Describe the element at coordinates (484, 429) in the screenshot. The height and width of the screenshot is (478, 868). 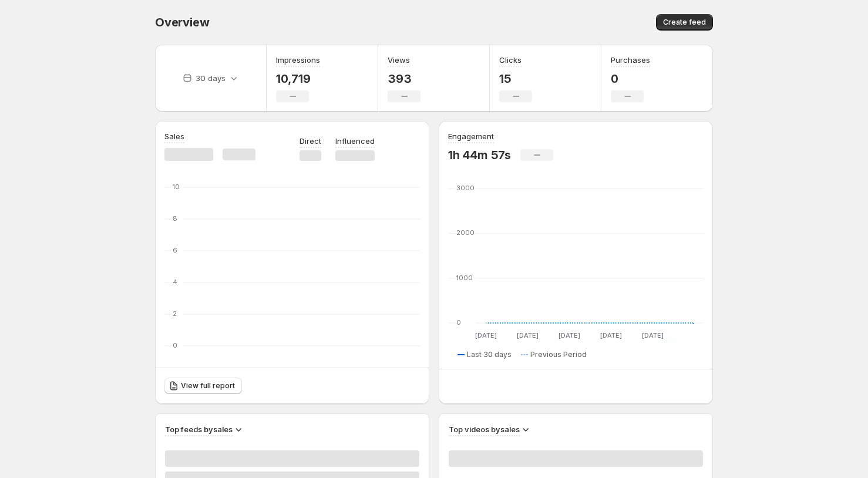
I see `h3: Top videos by sales` at that location.